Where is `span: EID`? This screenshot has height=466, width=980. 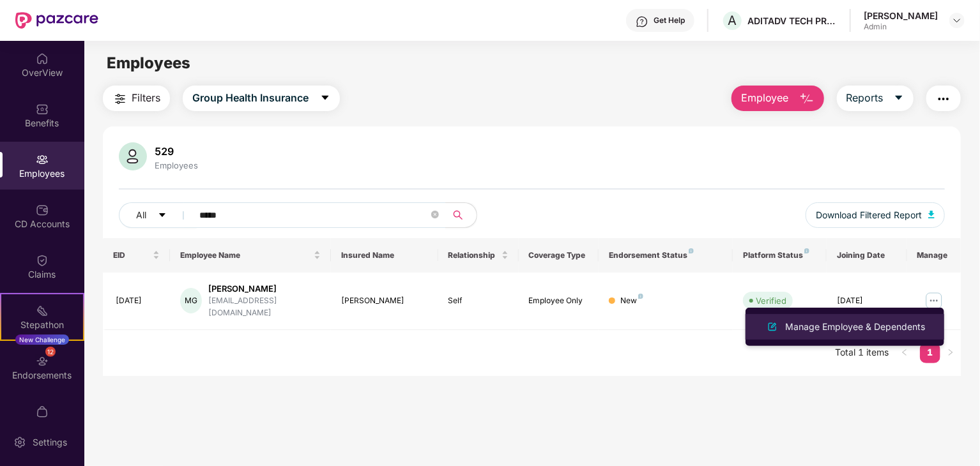 span: EID is located at coordinates (131, 256).